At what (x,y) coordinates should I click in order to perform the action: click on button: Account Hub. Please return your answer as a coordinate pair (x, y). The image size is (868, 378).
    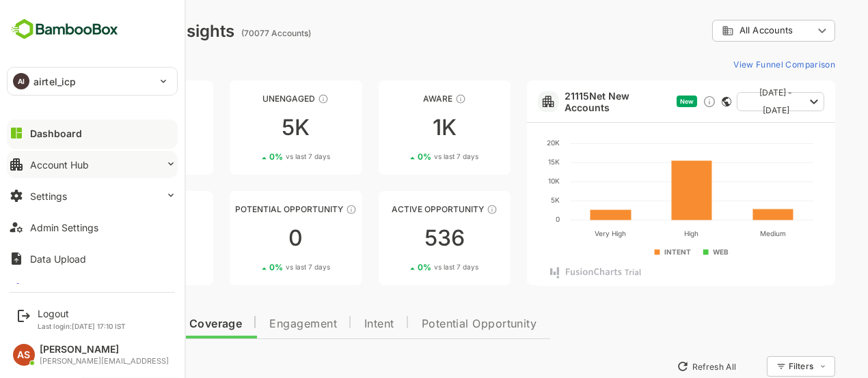
    Looking at the image, I should click on (92, 165).